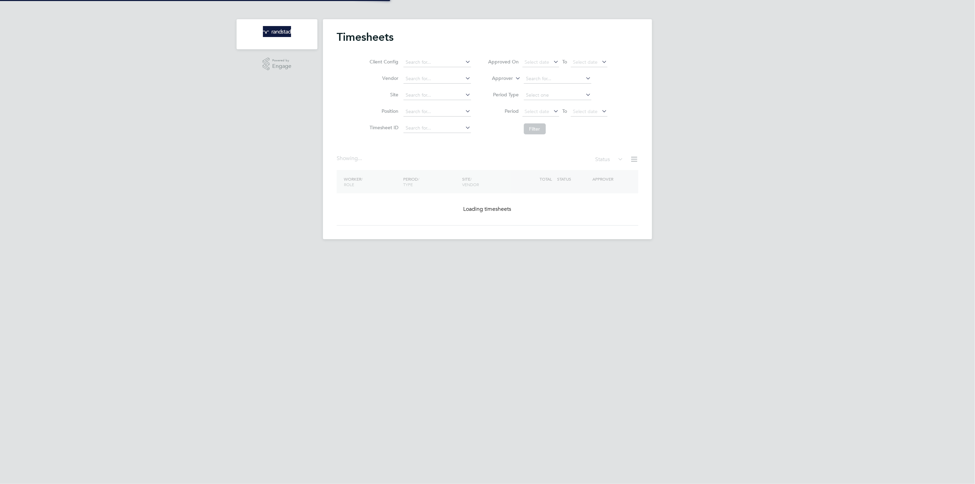 This screenshot has width=975, height=484. I want to click on label: Position, so click(383, 111).